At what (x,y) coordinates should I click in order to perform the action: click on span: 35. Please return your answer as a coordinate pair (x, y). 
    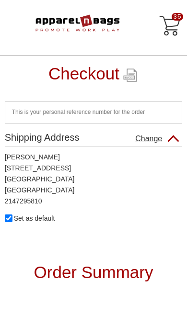
    Looking at the image, I should click on (177, 17).